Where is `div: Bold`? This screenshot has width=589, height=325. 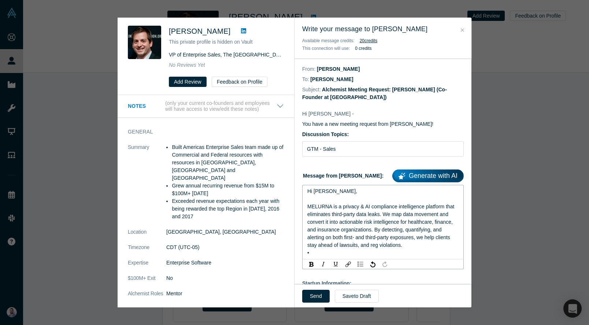
div: Bold is located at coordinates (311, 264).